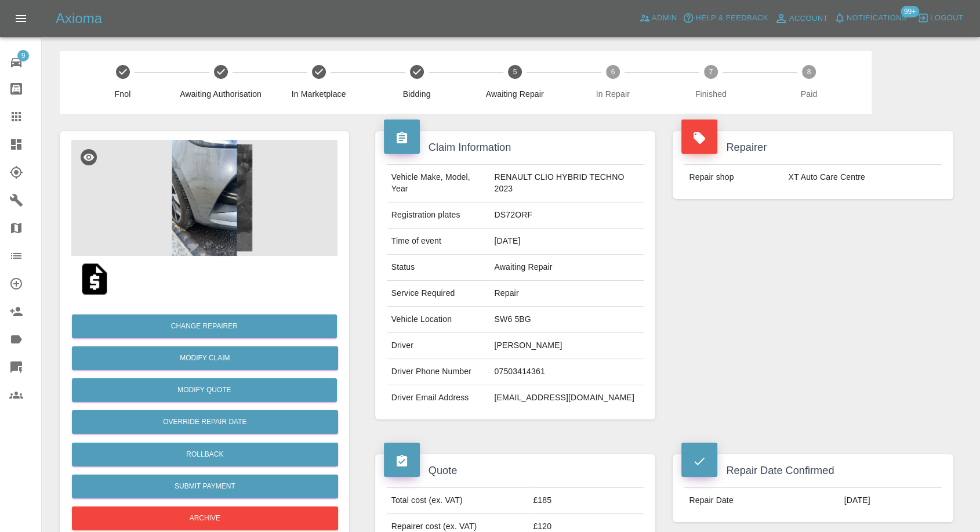 The image size is (980, 532). Describe the element at coordinates (439, 216) in the screenshot. I see `td: Registration plates` at that location.